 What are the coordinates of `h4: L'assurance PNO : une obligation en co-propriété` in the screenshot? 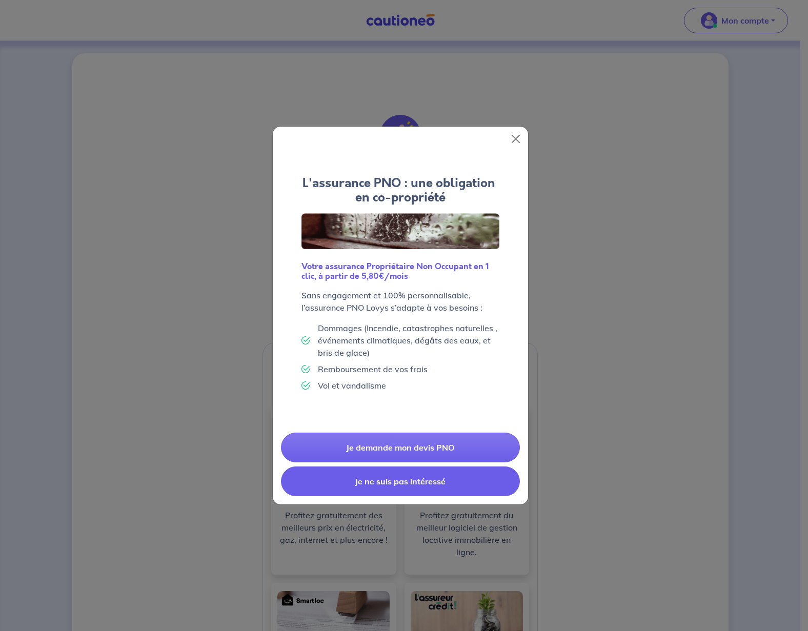 It's located at (400, 191).